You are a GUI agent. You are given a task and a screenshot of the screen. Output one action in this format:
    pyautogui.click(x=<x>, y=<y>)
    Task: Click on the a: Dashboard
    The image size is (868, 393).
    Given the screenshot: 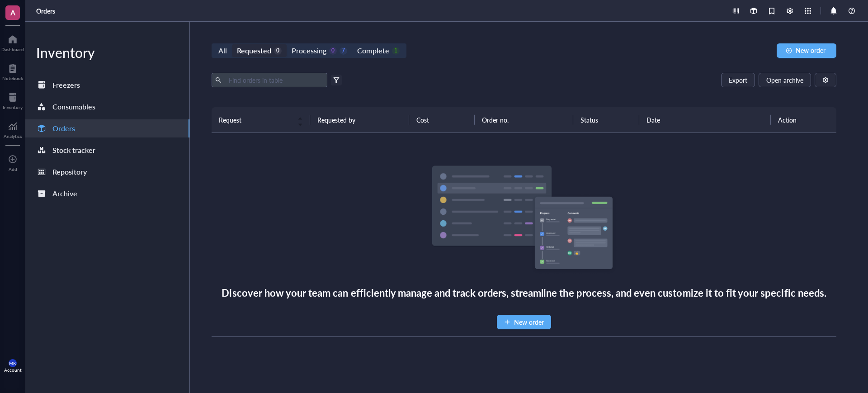 What is the action you would take?
    pyautogui.click(x=13, y=42)
    